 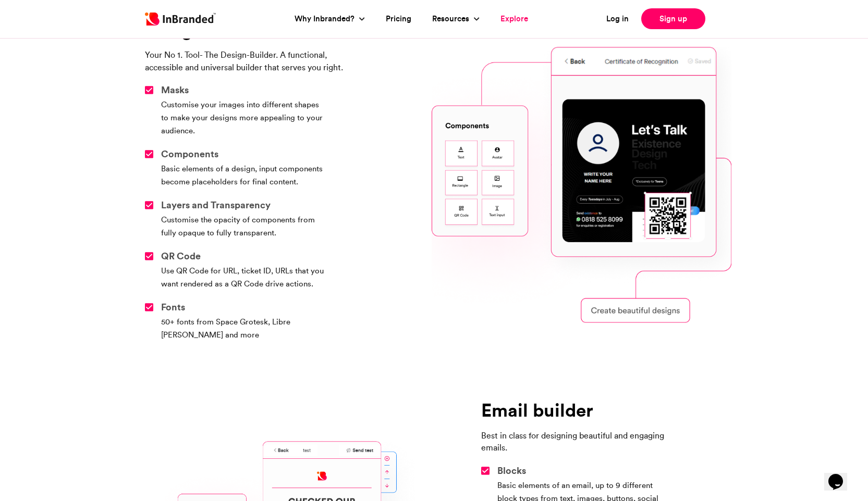 What do you see at coordinates (581, 471) in the screenshot?
I see `h6: Blocks` at bounding box center [581, 471].